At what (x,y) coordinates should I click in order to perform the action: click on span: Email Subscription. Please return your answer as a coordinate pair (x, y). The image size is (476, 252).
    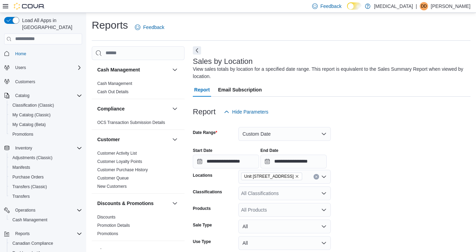
    Looking at the image, I should click on (240, 90).